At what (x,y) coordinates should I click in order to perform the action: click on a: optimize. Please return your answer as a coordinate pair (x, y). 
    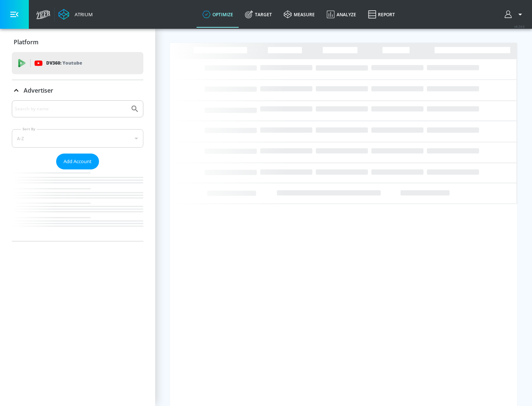
    Looking at the image, I should click on (218, 14).